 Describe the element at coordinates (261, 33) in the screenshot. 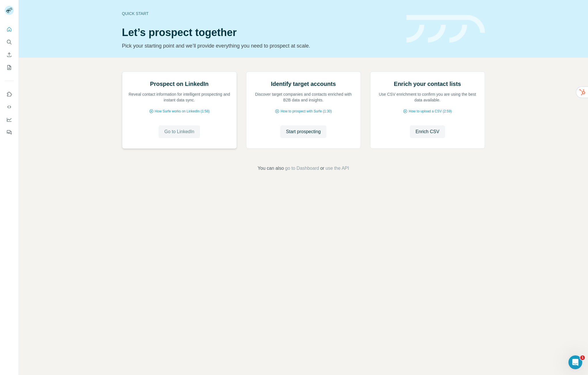

I see `h1: Let’s prospect together` at that location.